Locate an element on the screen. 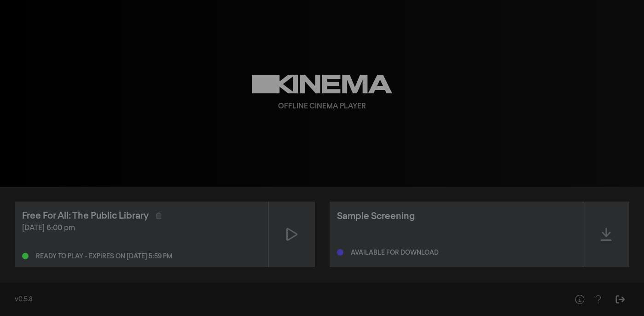  button: Sign Out is located at coordinates (621, 299).